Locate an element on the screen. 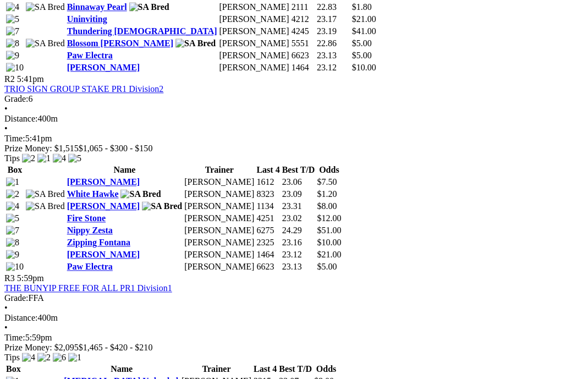  span: $21.00 is located at coordinates (330, 254).